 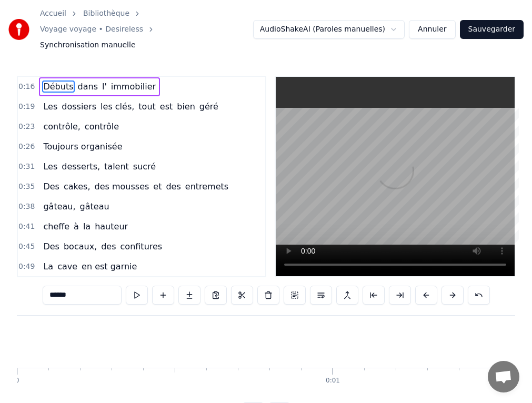 What do you see at coordinates (27, 227) in the screenshot?
I see `span: 0:41` at bounding box center [27, 227].